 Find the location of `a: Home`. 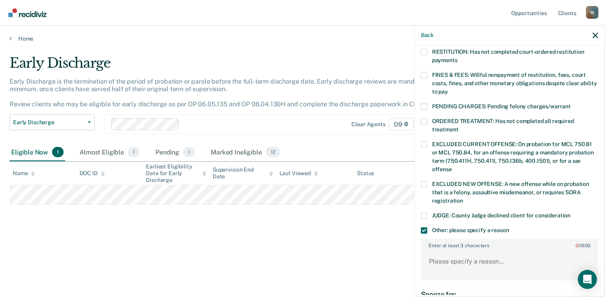

a: Home is located at coordinates (303, 39).